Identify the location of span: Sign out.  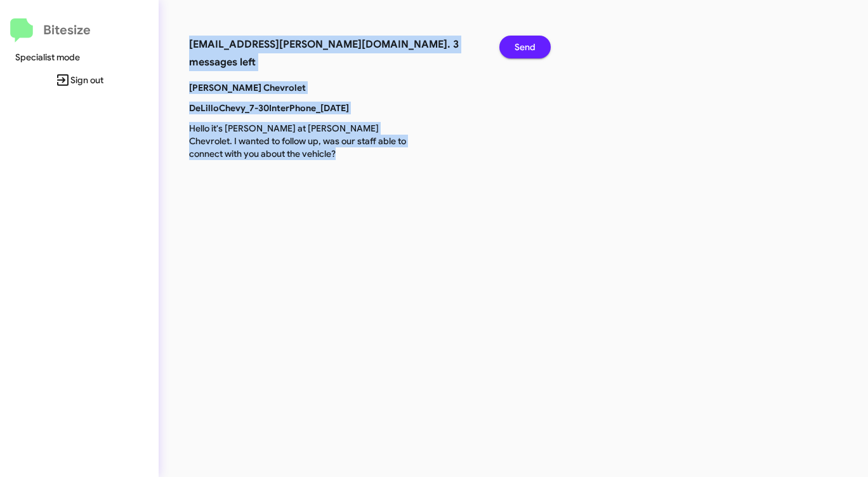
(80, 80).